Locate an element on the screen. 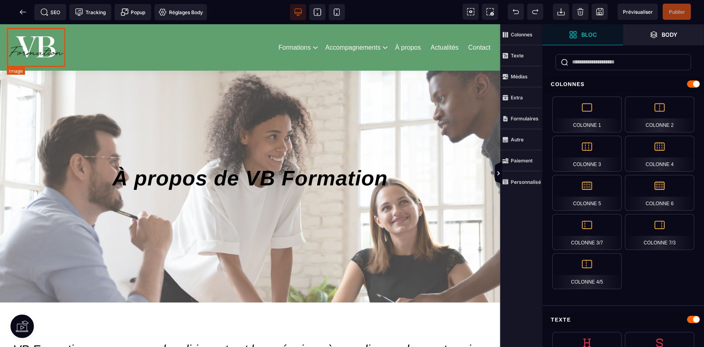  span: Voir tablette is located at coordinates (318, 12).